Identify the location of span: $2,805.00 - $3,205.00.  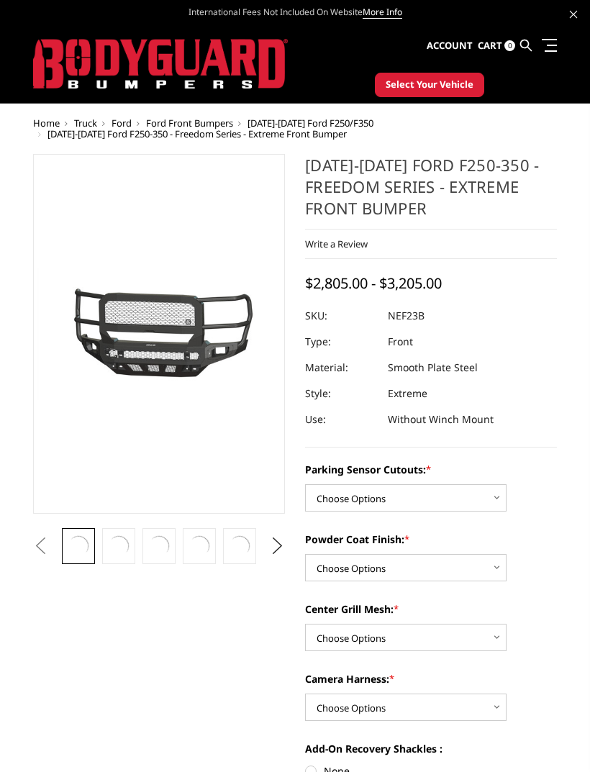
(373, 283).